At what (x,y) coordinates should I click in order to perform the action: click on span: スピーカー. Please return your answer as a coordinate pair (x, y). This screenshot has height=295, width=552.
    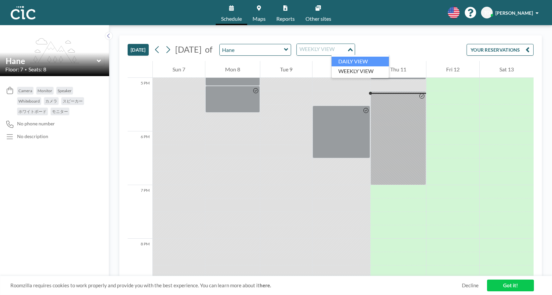
    Looking at the image, I should click on (73, 101).